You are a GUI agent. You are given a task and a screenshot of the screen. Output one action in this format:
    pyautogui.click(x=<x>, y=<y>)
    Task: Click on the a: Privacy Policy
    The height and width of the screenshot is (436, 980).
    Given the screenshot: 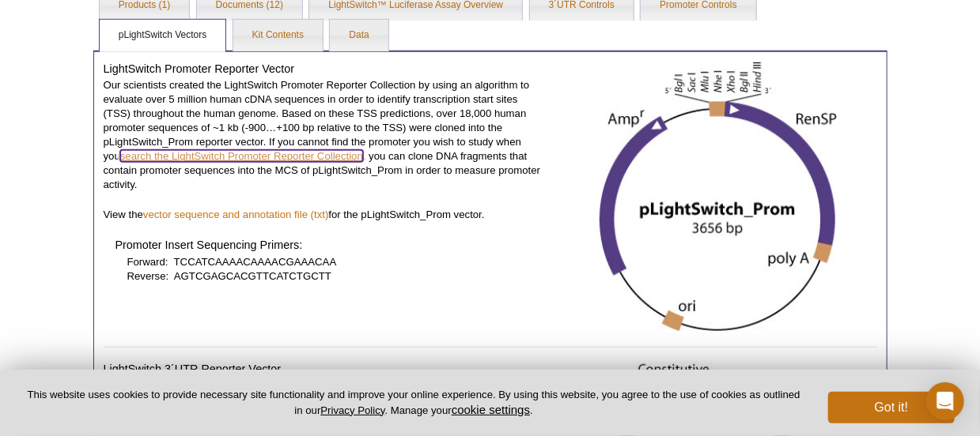 What is the action you would take?
    pyautogui.click(x=352, y=410)
    